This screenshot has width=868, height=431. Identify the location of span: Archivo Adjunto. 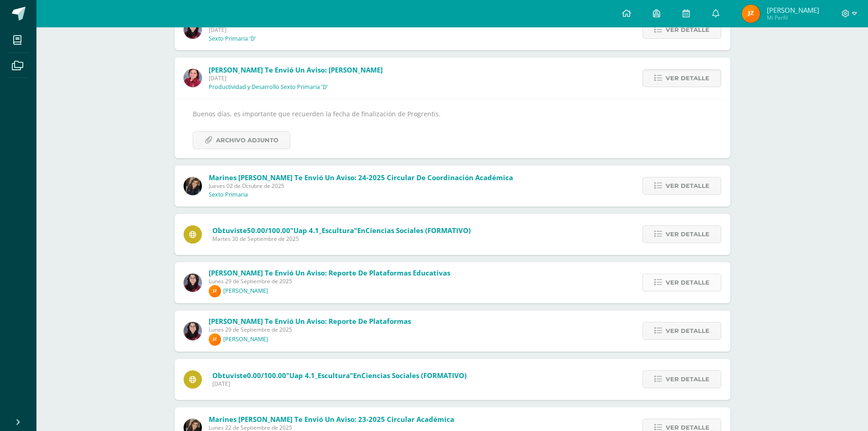
(247, 140).